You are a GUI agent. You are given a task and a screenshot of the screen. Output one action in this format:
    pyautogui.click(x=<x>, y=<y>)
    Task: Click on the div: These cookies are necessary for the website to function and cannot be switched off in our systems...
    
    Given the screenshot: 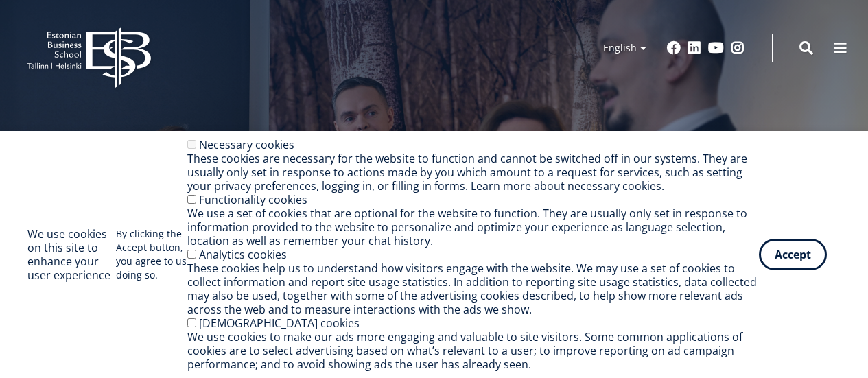 What is the action you would take?
    pyautogui.click(x=472, y=172)
    